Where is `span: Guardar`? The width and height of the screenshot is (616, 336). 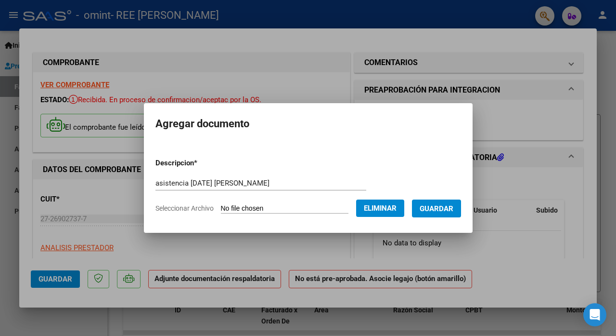
span: Guardar is located at coordinates (437, 208).